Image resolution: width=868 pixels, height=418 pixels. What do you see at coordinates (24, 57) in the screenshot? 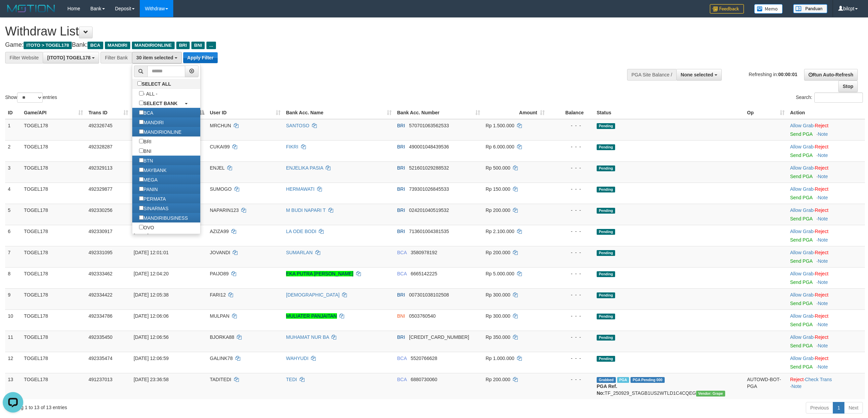
I see `div: Filter Website` at bounding box center [24, 57].